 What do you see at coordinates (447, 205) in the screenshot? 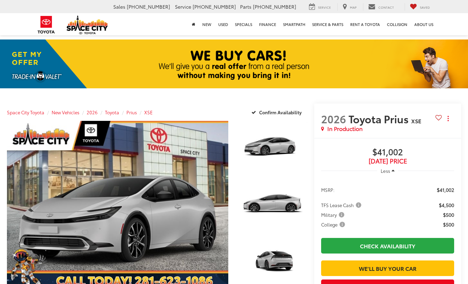
I see `span: $4,500` at bounding box center [447, 205].